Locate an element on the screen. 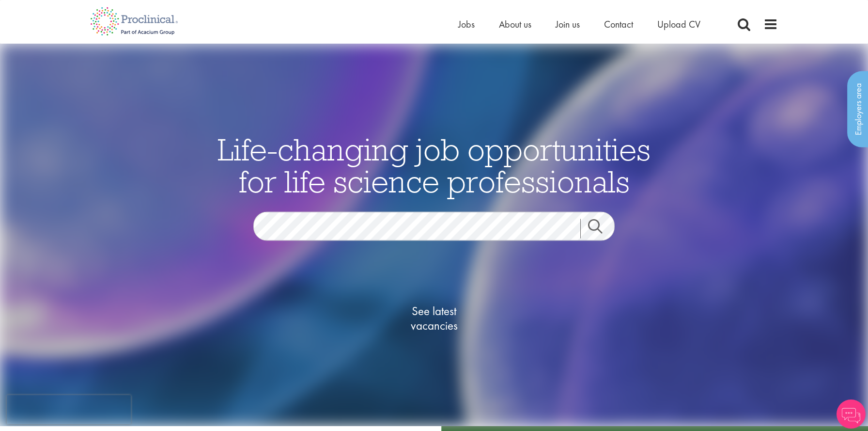  span: Upload CV is located at coordinates (678, 24).